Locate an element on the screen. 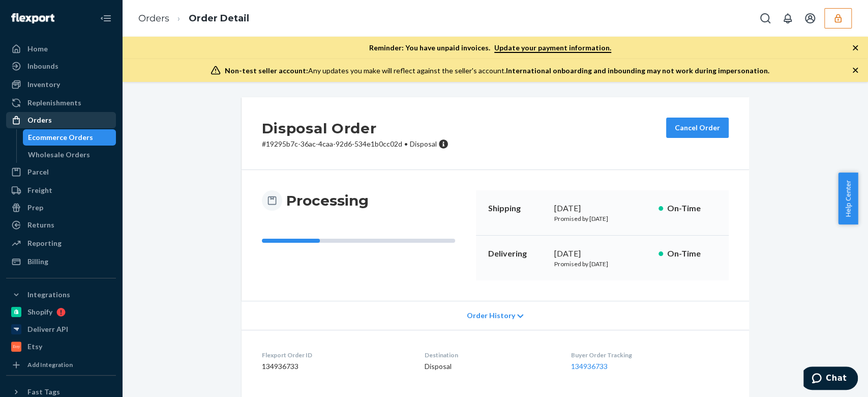  a: Inventory is located at coordinates (61, 84).